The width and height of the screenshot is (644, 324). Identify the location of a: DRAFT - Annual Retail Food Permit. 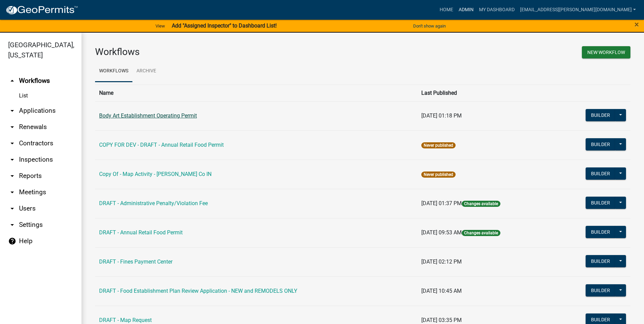
(141, 232).